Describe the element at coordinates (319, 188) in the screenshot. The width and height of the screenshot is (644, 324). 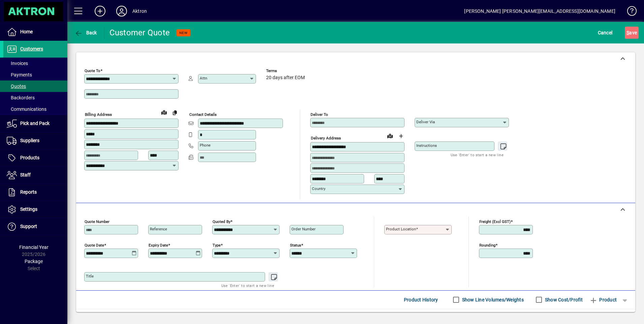
I see `mat-label: Country` at that location.